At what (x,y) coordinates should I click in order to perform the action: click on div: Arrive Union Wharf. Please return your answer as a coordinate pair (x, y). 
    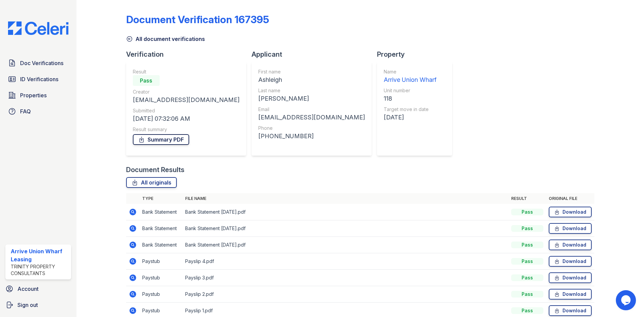
    Looking at the image, I should click on (410, 80).